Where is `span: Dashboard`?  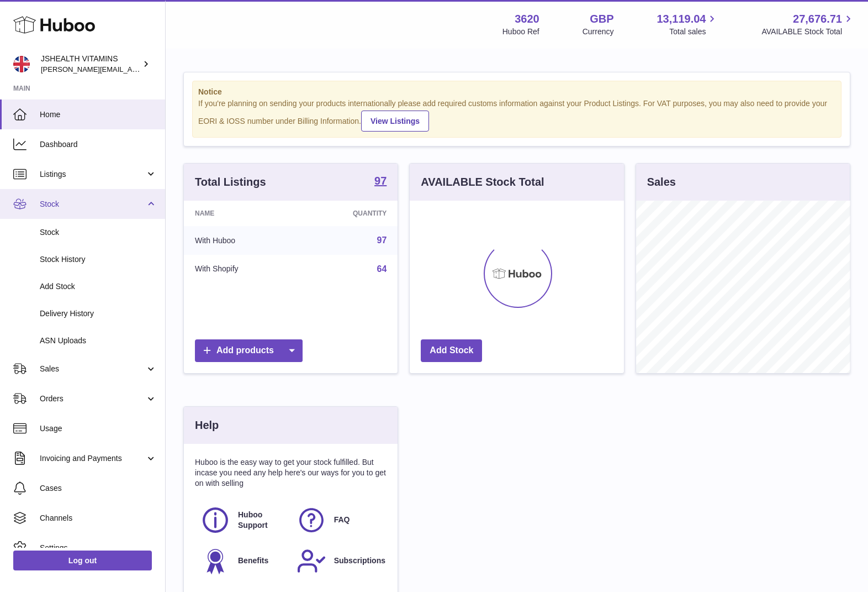 span: Dashboard is located at coordinates (98, 145).